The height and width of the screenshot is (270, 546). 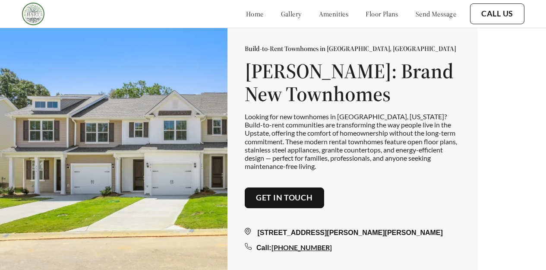 I want to click on a: amenities, so click(x=333, y=14).